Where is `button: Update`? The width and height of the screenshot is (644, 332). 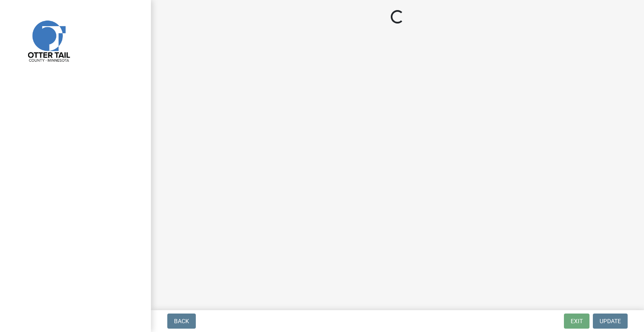 button: Update is located at coordinates (610, 321).